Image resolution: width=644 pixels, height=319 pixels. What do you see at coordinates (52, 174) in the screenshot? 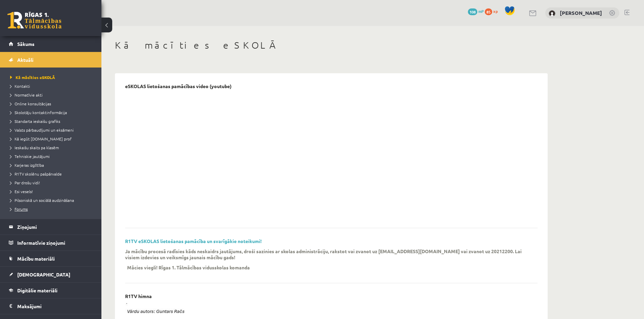
I see `a: R1TV skolēnu pašpārvalde` at bounding box center [52, 174].